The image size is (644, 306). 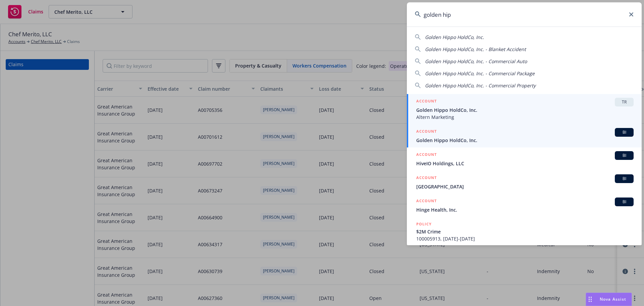 What do you see at coordinates (590, 299) in the screenshot?
I see `div: Drag to move` at bounding box center [590, 299].